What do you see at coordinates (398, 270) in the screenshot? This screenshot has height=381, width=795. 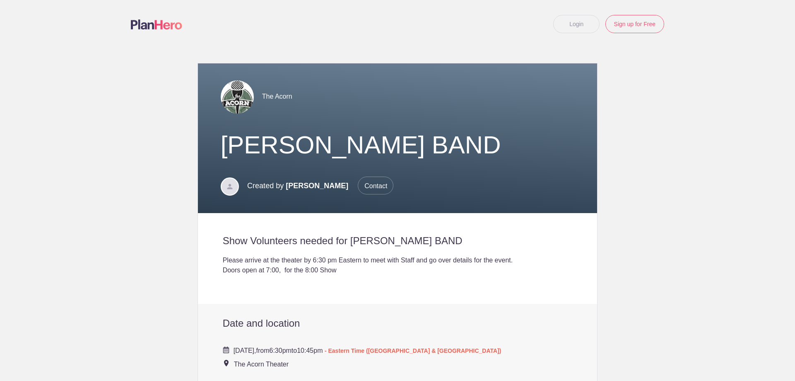 I see `div: Doors open at 7:00, for the 8:00 Show` at bounding box center [398, 270].